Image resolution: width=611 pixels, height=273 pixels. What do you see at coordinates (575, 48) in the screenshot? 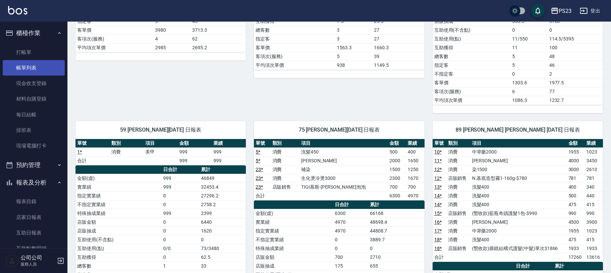
I see `td: 100` at bounding box center [575, 48].